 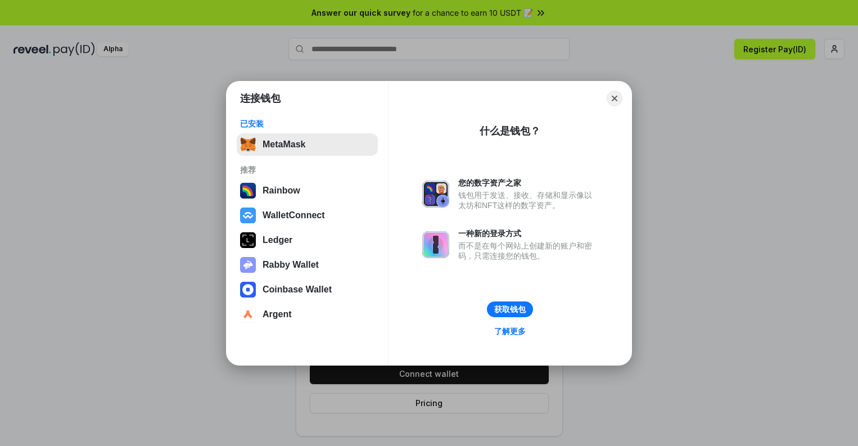 I want to click on div: 而不是在每个网站上创建新的账户和密码，只需连接您的钱包。, so click(x=528, y=251).